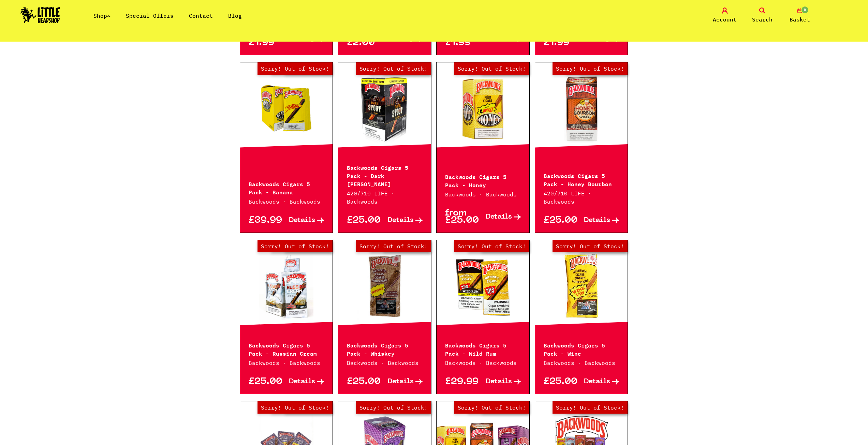  What do you see at coordinates (235, 16) in the screenshot?
I see `a: Blog` at bounding box center [235, 16].